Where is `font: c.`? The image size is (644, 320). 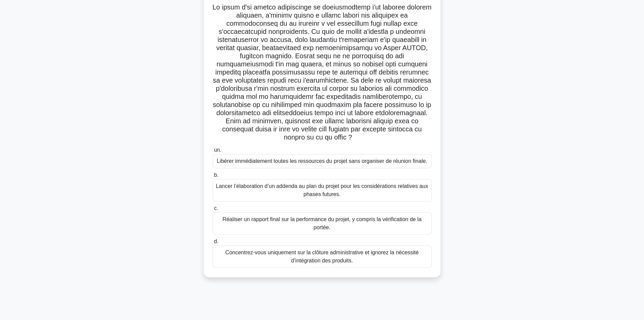 font: c. is located at coordinates (216, 208).